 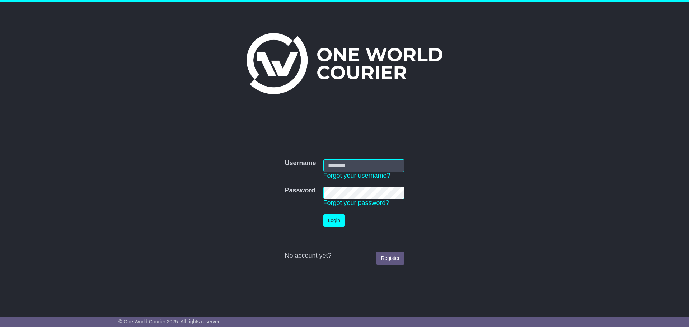 I want to click on a: Forgot your username?, so click(x=357, y=175).